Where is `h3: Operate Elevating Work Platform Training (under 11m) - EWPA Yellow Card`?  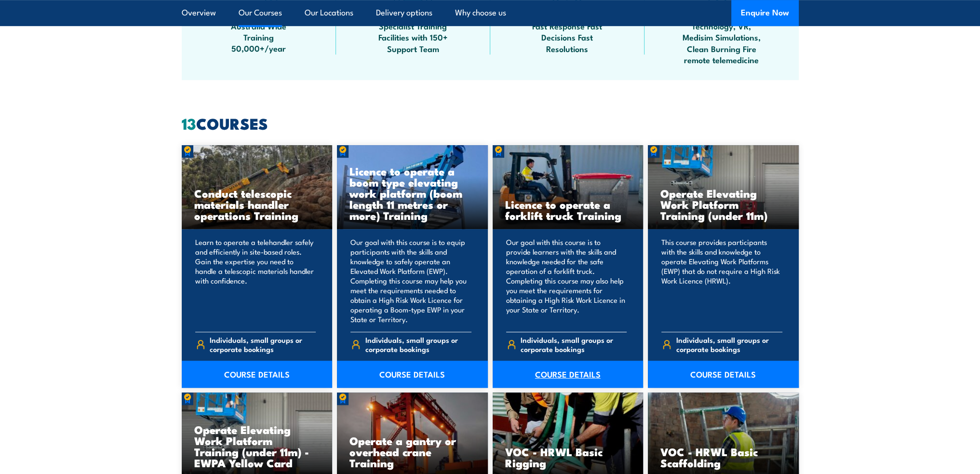 h3: Operate Elevating Work Platform Training (under 11m) - EWPA Yellow Card is located at coordinates (257, 446).